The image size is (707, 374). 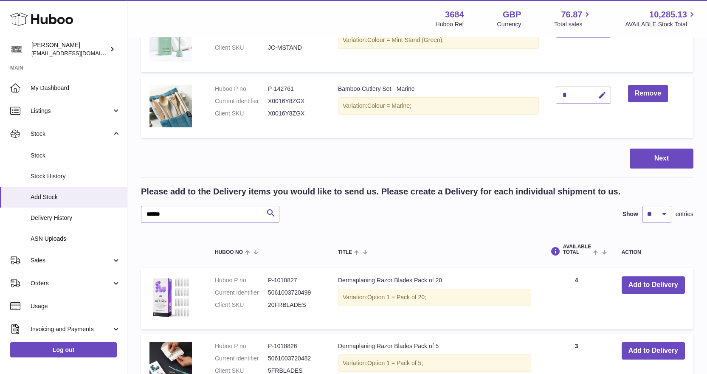 I want to click on label: Show, so click(x=631, y=214).